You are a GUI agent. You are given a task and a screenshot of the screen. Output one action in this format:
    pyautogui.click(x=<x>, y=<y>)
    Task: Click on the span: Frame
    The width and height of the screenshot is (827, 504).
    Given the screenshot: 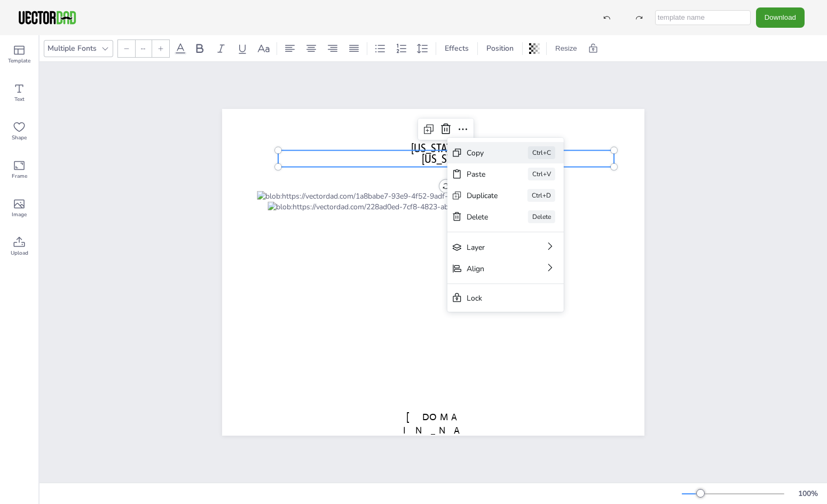 What is the action you would take?
    pyautogui.click(x=19, y=176)
    